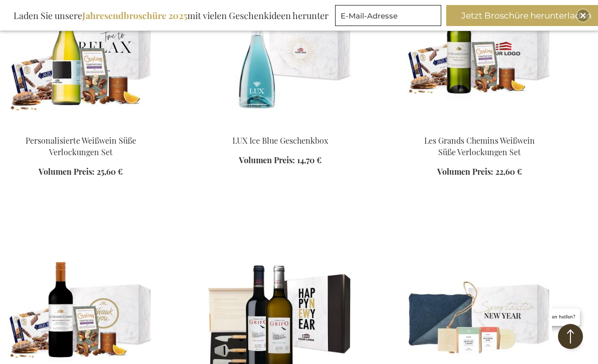 The image size is (598, 364). I want to click on a: Volumen Preis: 14,70 €, so click(280, 160).